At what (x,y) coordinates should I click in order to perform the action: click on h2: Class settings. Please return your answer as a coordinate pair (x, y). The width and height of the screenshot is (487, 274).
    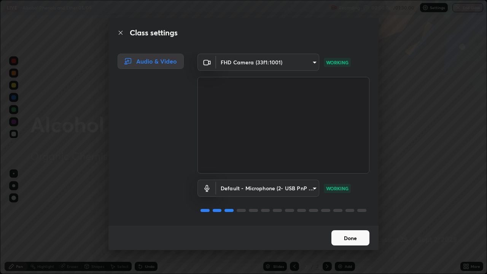
    Looking at the image, I should click on (154, 33).